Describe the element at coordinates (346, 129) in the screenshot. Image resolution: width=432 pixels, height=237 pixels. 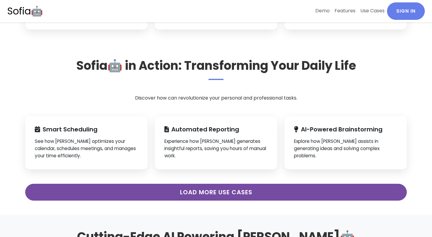
I see `h5: AI-Powered Brainstorming` at that location.